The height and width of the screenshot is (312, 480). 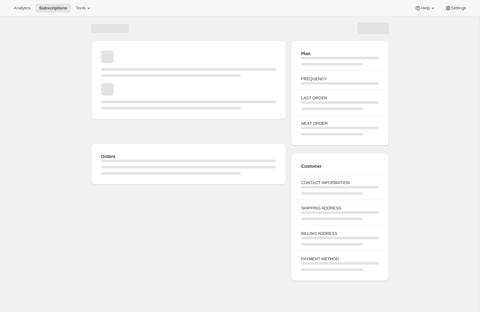 I want to click on button: Analytics, so click(x=22, y=8).